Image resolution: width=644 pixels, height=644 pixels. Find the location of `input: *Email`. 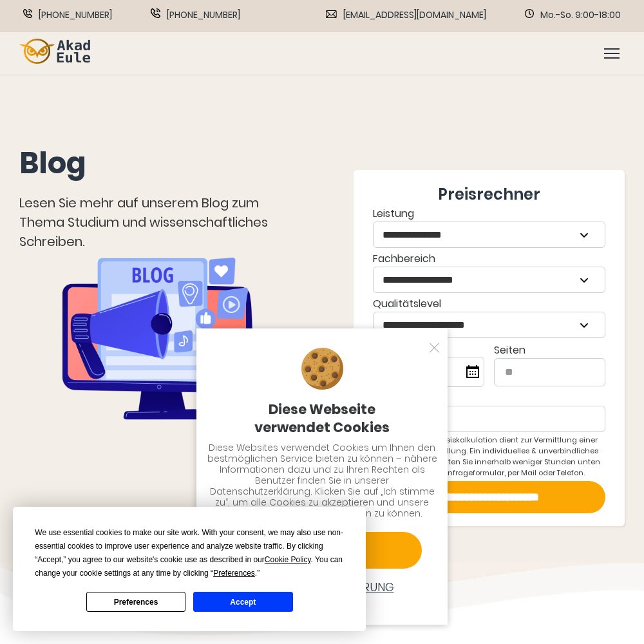

input: *Email is located at coordinates (489, 419).